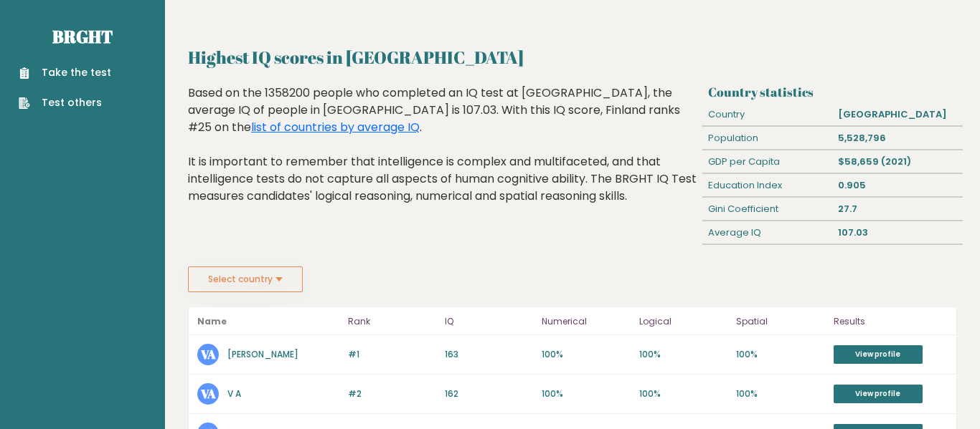 The height and width of the screenshot is (429, 980). I want to click on p: 162, so click(489, 395).